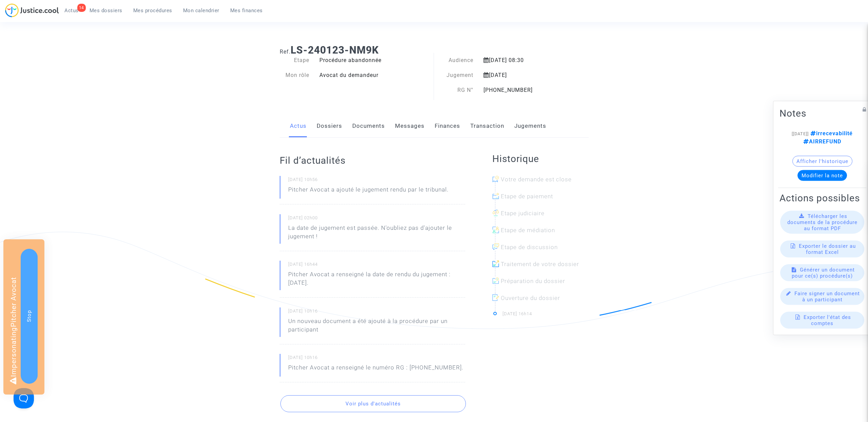  I want to click on span: Ref., so click(285, 51).